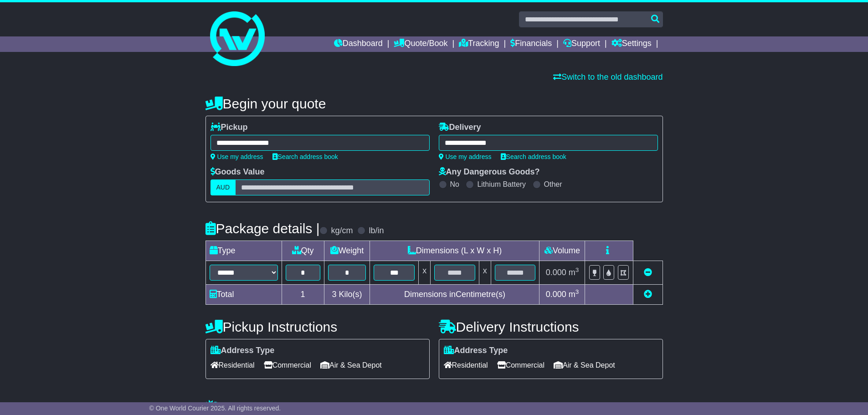 This screenshot has height=415, width=868. What do you see at coordinates (553, 184) in the screenshot?
I see `label: Other` at bounding box center [553, 184].